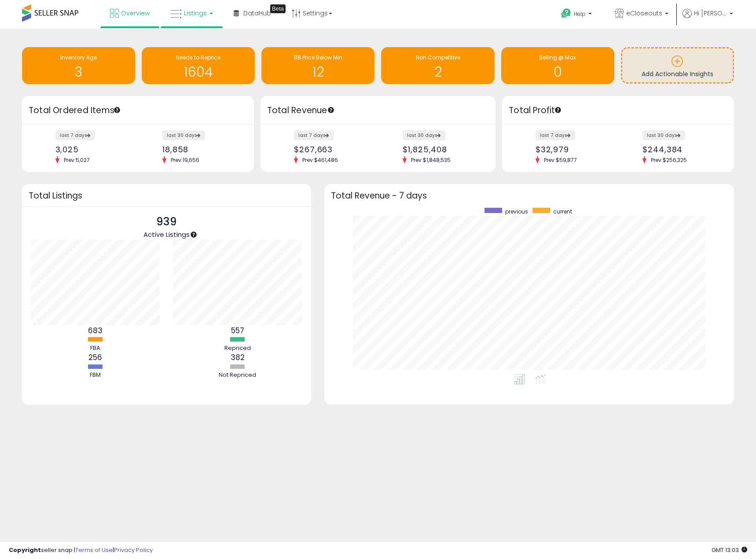 This screenshot has height=559, width=756. I want to click on span: Prev: 19,656, so click(185, 160).